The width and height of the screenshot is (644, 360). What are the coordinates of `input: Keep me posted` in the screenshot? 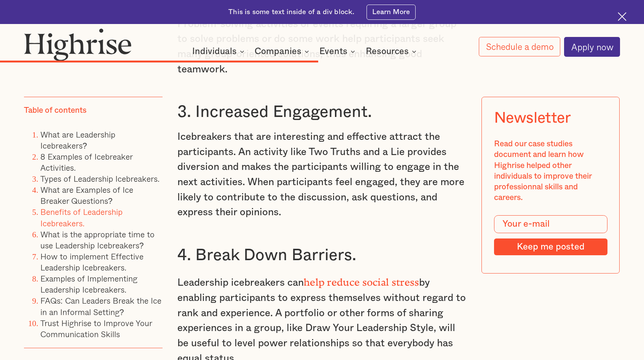 It's located at (551, 247).